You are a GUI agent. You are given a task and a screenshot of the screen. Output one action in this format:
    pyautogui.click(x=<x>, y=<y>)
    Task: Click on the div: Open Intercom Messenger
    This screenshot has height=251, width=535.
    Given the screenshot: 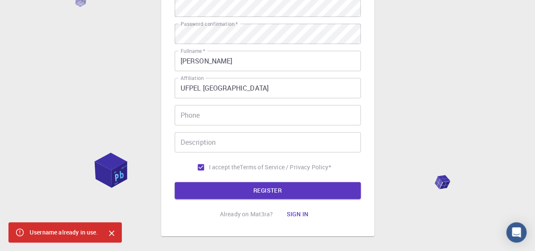 What is the action you would take?
    pyautogui.click(x=516, y=232)
    